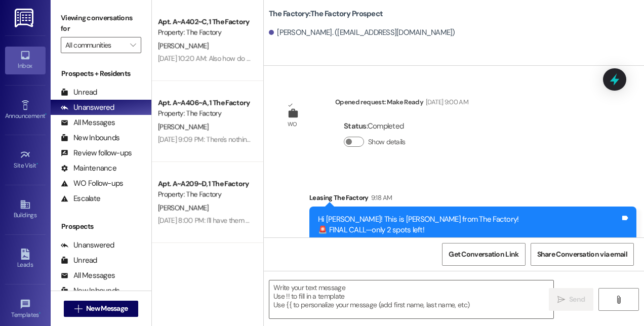  I want to click on label: Show details, so click(387, 141).